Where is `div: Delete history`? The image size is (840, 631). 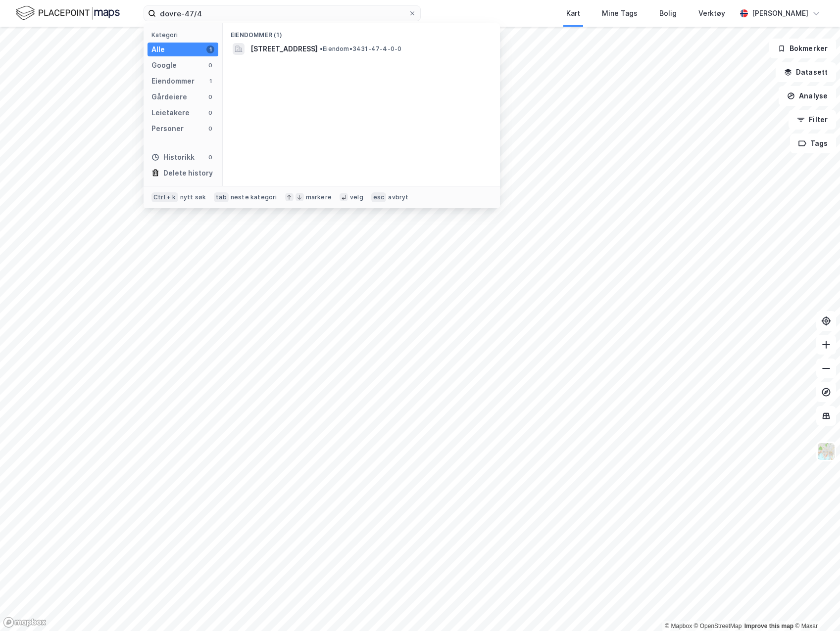
div: Delete history is located at coordinates (188, 173).